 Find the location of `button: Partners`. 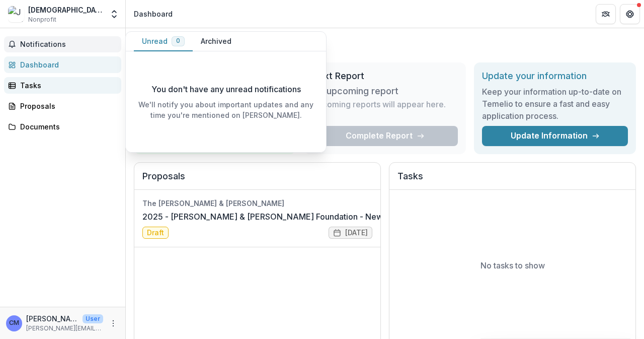

button: Partners is located at coordinates (606, 14).